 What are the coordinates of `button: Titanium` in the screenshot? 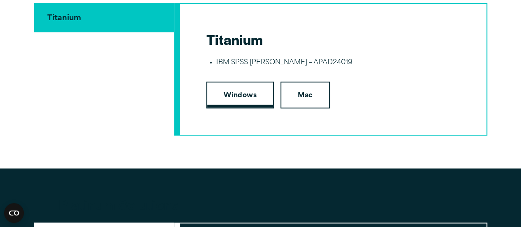 It's located at (104, 17).